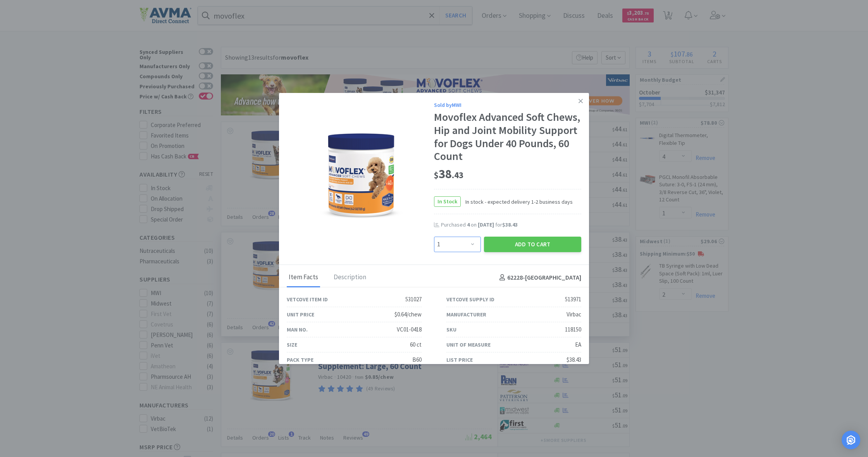  What do you see at coordinates (417, 359) in the screenshot?
I see `div: B60` at bounding box center [417, 359].